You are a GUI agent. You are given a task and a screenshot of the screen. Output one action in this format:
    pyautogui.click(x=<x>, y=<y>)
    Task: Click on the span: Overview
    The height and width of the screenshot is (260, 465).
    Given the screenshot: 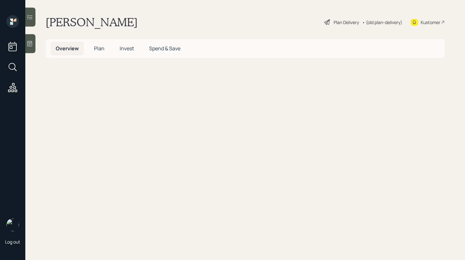 What is the action you would take?
    pyautogui.click(x=67, y=48)
    